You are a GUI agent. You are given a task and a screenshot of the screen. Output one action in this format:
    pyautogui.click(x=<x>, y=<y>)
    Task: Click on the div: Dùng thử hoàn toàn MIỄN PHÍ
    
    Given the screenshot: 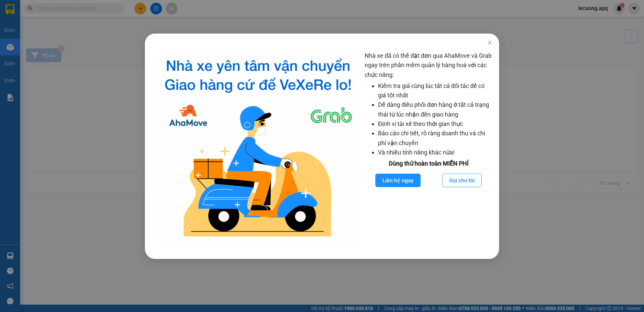 What is the action you would take?
    pyautogui.click(x=428, y=164)
    